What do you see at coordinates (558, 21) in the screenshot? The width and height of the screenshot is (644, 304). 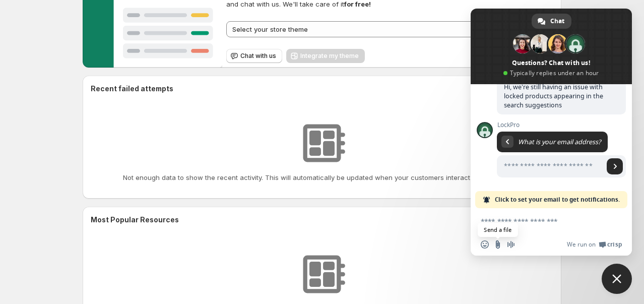 I see `span: Chat` at bounding box center [558, 21].